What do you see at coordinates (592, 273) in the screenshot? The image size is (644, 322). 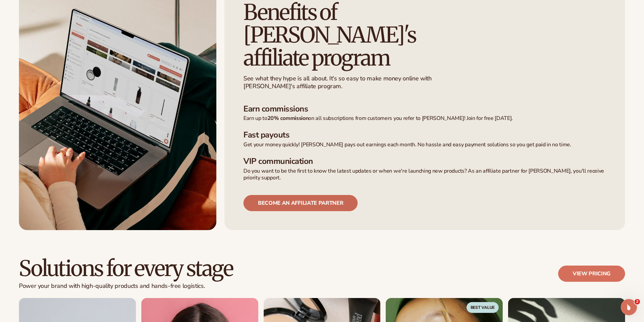 I see `a: View pricing` at bounding box center [592, 273].